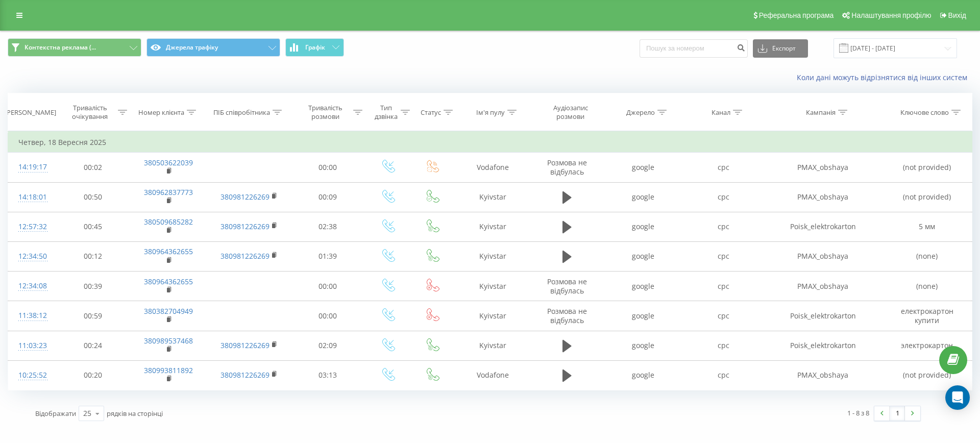  I want to click on div: 12:57:32, so click(32, 227).